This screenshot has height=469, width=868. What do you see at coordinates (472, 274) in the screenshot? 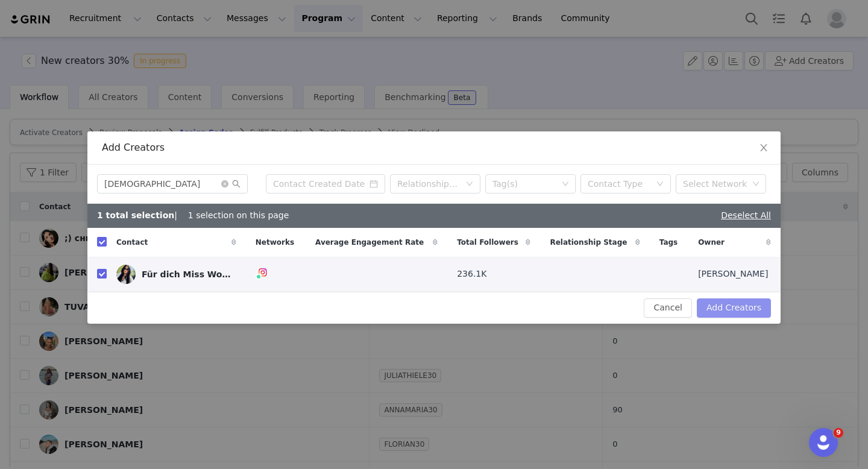
I see `span: 236.1K` at bounding box center [472, 274].